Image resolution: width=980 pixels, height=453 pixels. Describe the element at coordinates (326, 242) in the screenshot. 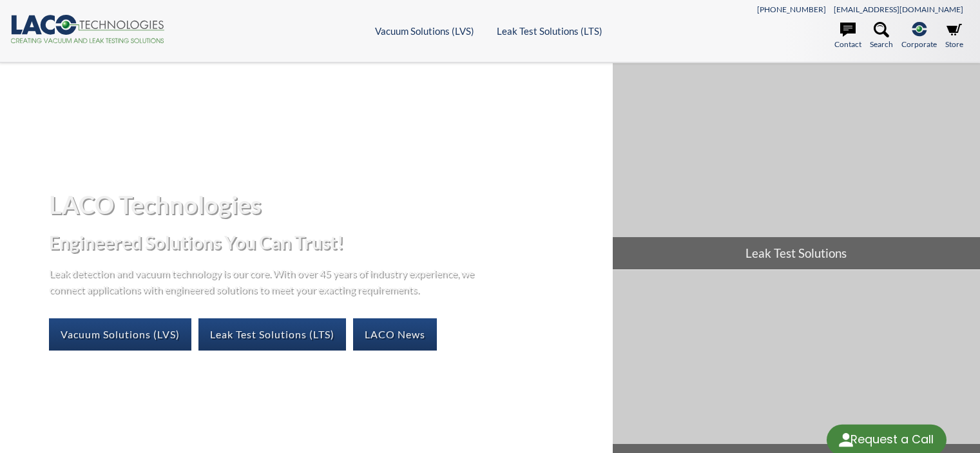

I see `h2: Engineered Solutions You Can Trust!` at that location.